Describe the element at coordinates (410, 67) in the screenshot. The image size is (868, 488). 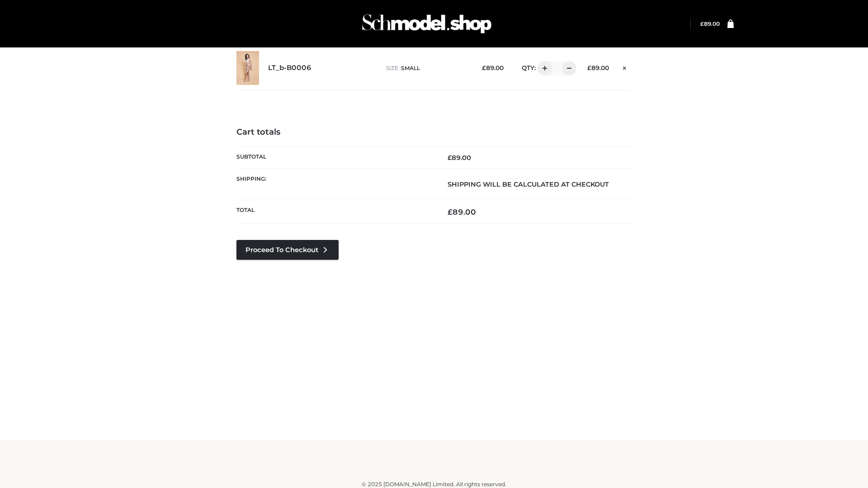
I see `span: SMALL` at that location.